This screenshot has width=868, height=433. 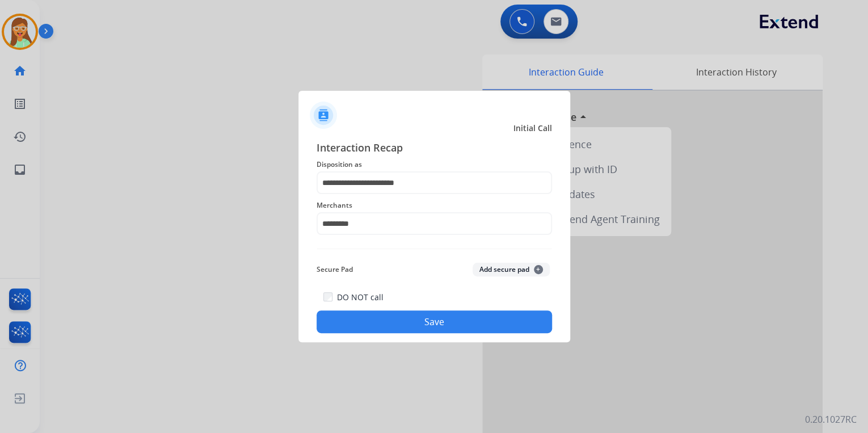 What do you see at coordinates (335, 269) in the screenshot?
I see `span: Secure Pad` at bounding box center [335, 269].